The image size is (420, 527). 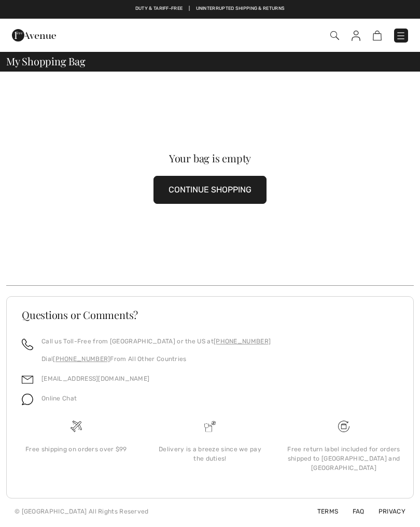 What do you see at coordinates (386, 511) in the screenshot?
I see `a: Privacy` at bounding box center [386, 511].